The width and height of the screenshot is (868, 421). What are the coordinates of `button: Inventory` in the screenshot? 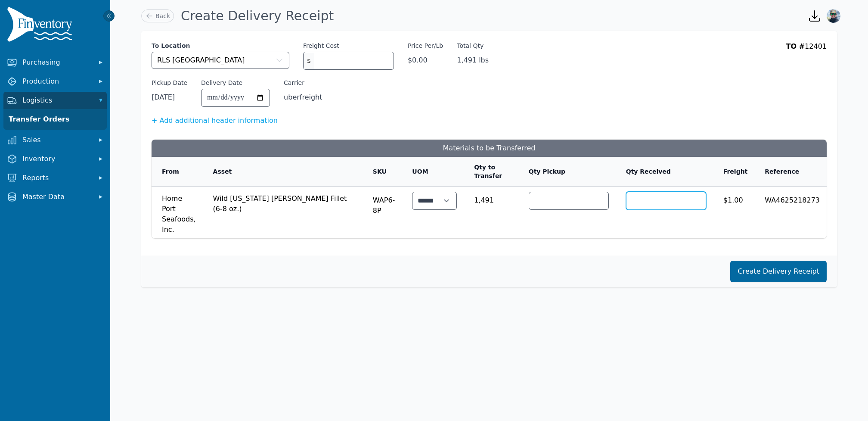 It's located at (55, 159).